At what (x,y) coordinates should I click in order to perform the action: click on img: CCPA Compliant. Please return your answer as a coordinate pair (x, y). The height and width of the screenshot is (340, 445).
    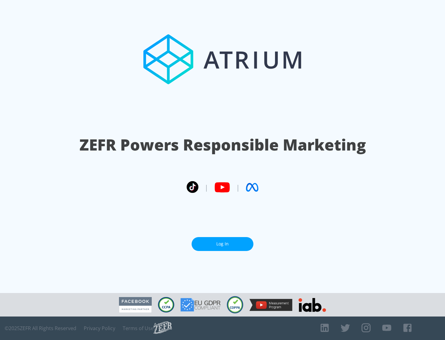
    Looking at the image, I should click on (166, 305).